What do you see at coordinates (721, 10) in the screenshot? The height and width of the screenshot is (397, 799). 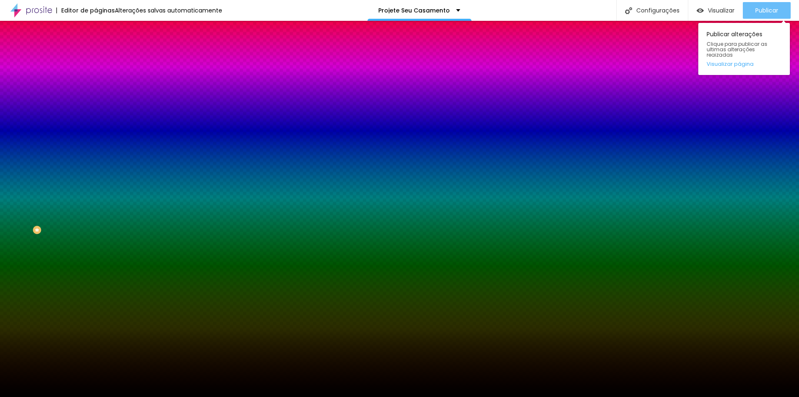 I see `span: Visualizar` at bounding box center [721, 10].